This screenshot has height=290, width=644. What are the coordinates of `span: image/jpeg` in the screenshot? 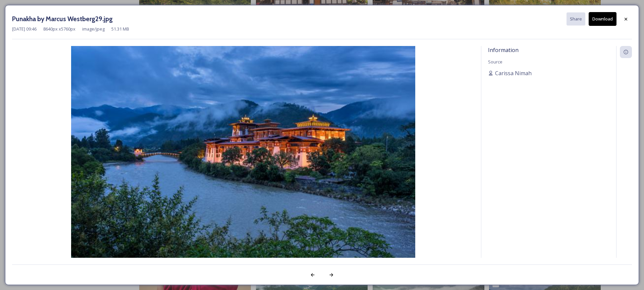 It's located at (93, 29).